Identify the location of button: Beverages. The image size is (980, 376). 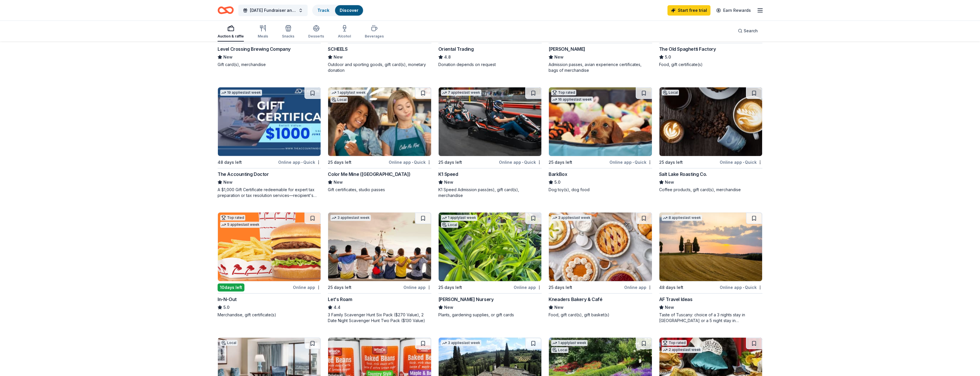
(374, 32).